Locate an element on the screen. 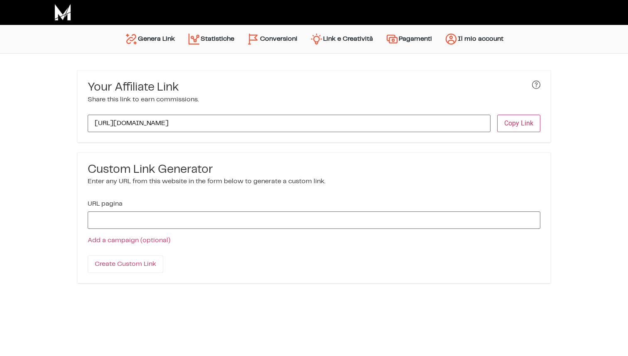 This screenshot has height=356, width=628. a: Genera Link is located at coordinates (150, 39).